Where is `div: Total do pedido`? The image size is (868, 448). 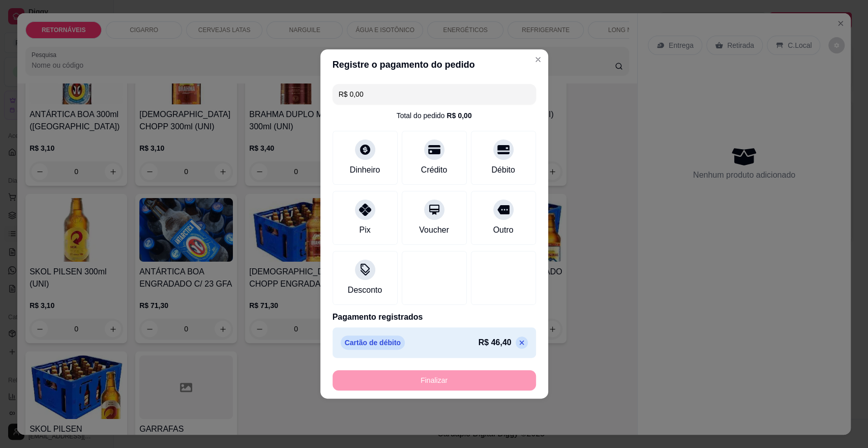
div: Total do pedido is located at coordinates (434, 115).